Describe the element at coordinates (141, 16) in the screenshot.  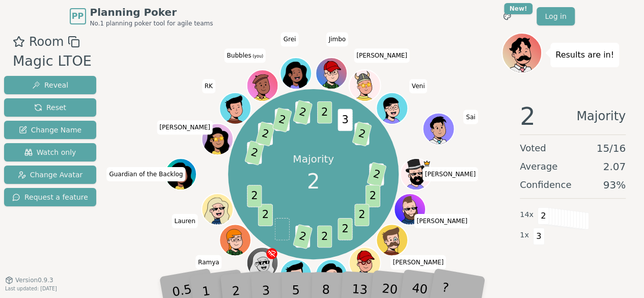
I see `a: PPPlanning PokerNo.1 planning poker tool for agile teams` at that location.